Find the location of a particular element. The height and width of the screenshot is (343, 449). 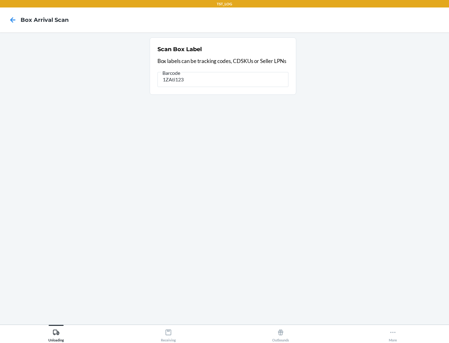

button: Receiving is located at coordinates (168, 333).